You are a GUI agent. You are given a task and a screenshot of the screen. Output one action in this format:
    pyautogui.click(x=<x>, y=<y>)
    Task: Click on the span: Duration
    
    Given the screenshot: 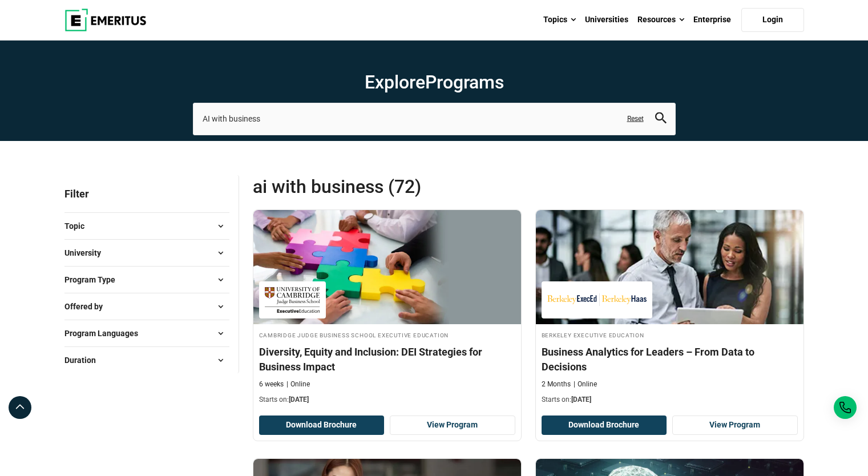 What is the action you would take?
    pyautogui.click(x=84, y=360)
    